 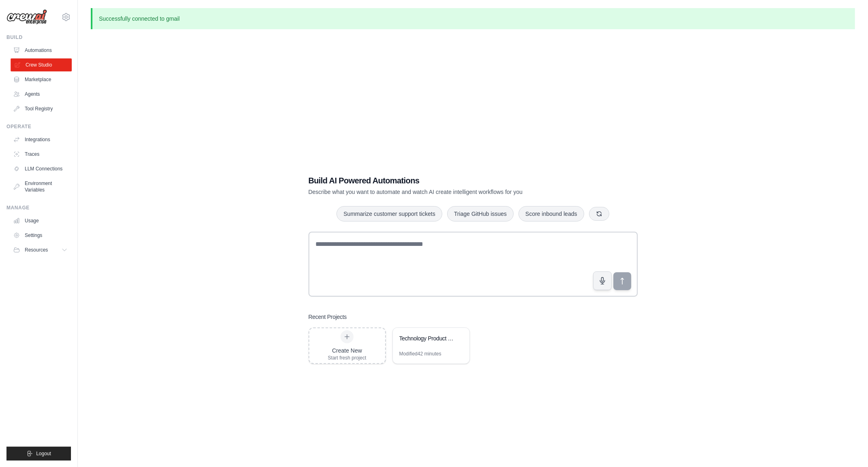 What do you see at coordinates (603, 280) in the screenshot?
I see `button: Click to speak your automation idea` at bounding box center [603, 280].